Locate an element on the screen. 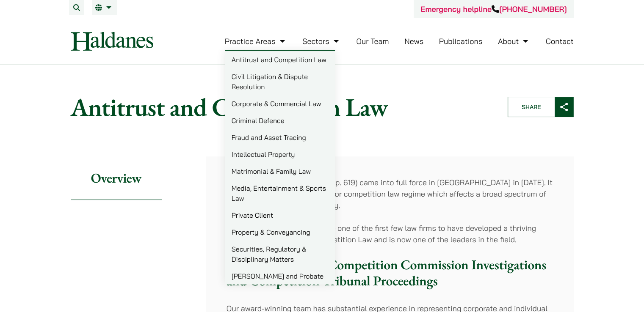  img: Logo of Haldanes is located at coordinates (112, 41).